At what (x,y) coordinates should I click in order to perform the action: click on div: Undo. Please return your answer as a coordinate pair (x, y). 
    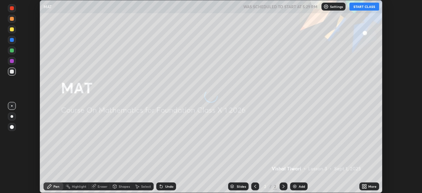
    Looking at the image, I should click on (169, 186).